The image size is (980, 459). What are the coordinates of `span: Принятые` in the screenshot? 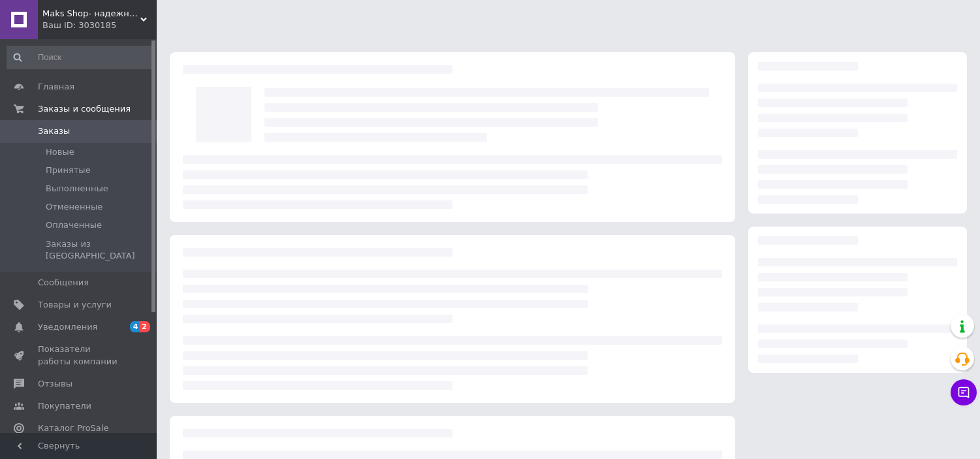 It's located at (68, 170).